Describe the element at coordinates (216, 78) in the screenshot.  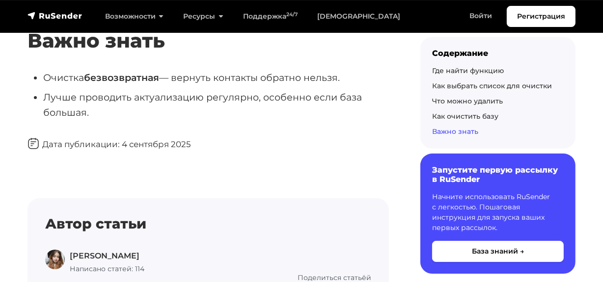
I see `li: Очистка — вернуть контакты обратно нельзя.` at that location.